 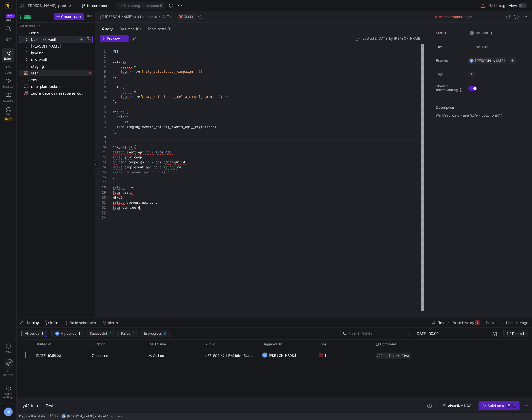 I want to click on button: THMy builds1, so click(x=68, y=333).